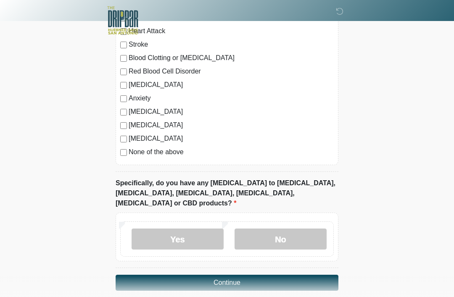  I want to click on label: Red Blood Cell Disorder, so click(231, 71).